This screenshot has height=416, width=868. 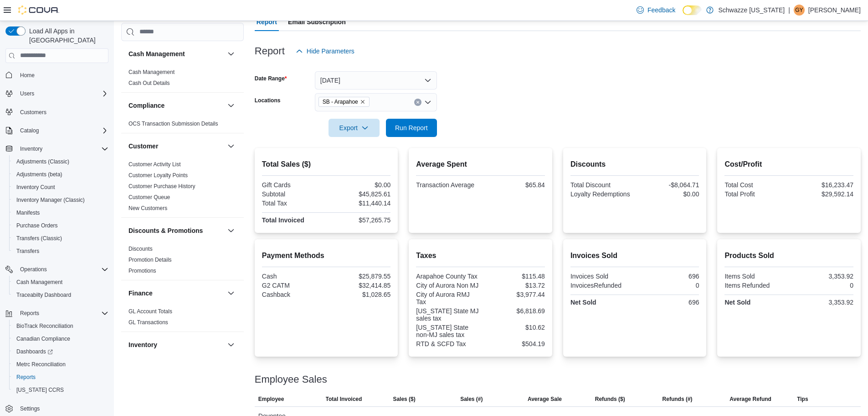 What do you see at coordinates (143, 344) in the screenshot?
I see `h3: Inventory` at bounding box center [143, 344].